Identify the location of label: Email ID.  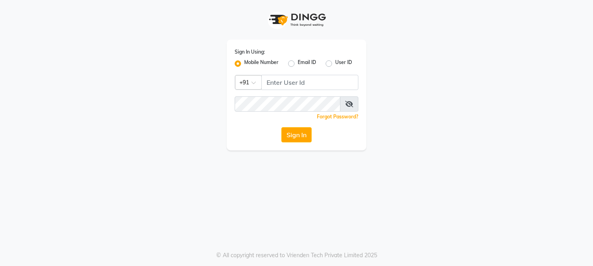
(307, 63).